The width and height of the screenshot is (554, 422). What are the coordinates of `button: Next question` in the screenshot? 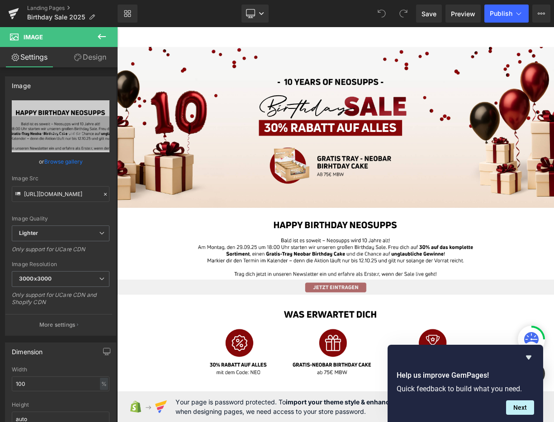 It's located at (520, 408).